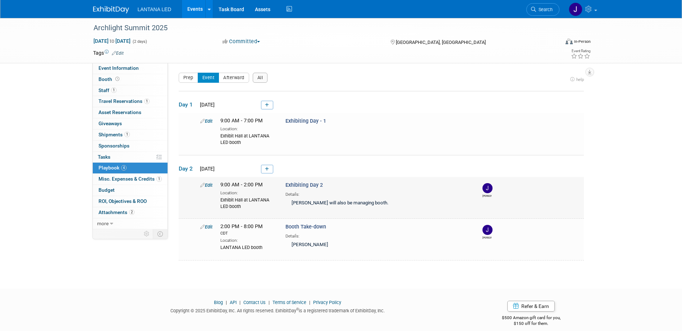  I want to click on div: Archlight Summit 2025, so click(319, 28).